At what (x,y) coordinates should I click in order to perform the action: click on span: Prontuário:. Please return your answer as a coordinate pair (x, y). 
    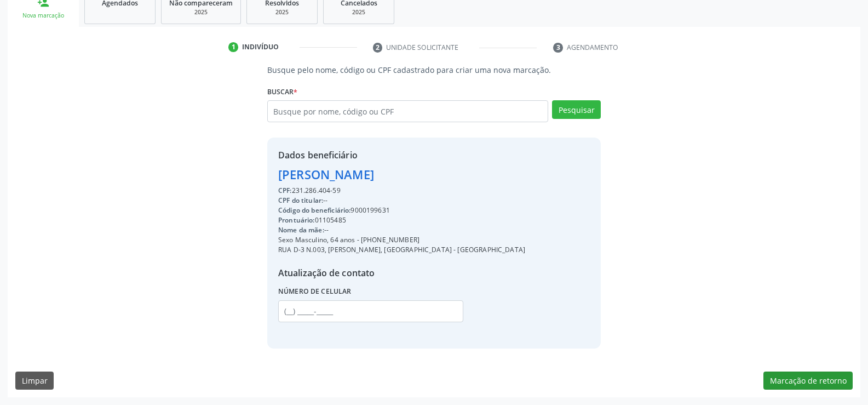
    Looking at the image, I should click on (297, 220).